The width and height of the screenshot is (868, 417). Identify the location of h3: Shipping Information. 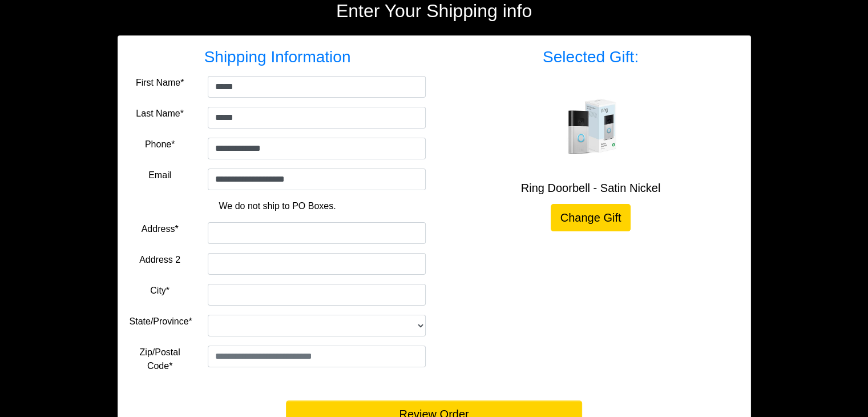
(277, 57).